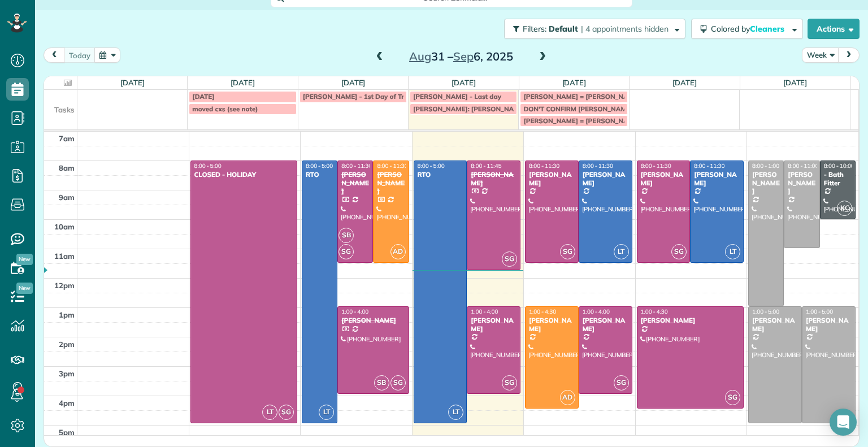 The width and height of the screenshot is (868, 447). Describe the element at coordinates (766, 311) in the screenshot. I see `span: 1:00 - 5:00` at that location.